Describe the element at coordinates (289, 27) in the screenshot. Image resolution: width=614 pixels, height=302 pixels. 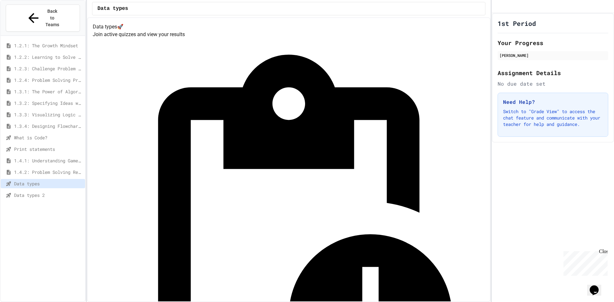
I see `h4: Data types 🚀` at that location.